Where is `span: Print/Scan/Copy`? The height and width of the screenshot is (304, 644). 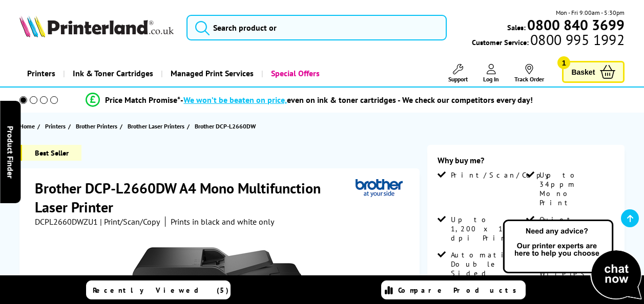 span: Print/Scan/Copy is located at coordinates (503, 175).